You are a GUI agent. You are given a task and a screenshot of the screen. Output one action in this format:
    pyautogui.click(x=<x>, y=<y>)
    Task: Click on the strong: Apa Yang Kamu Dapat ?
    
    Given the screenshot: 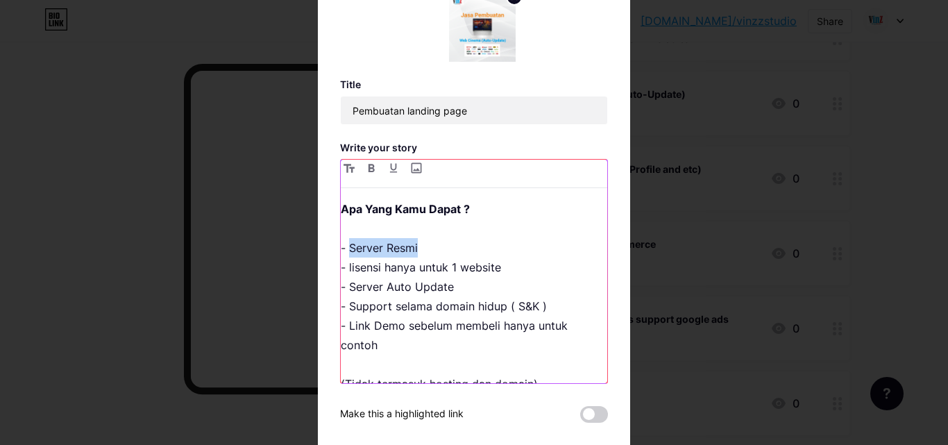 What is the action you would take?
    pyautogui.click(x=405, y=209)
    